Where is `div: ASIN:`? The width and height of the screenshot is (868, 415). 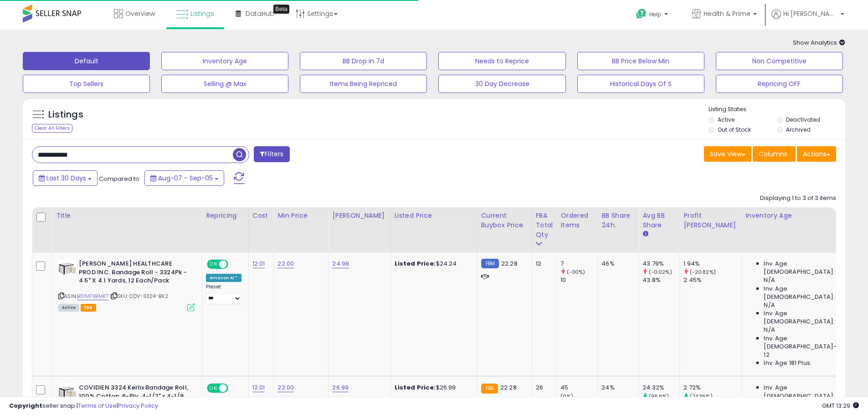
div: ASIN: is located at coordinates (126, 284).